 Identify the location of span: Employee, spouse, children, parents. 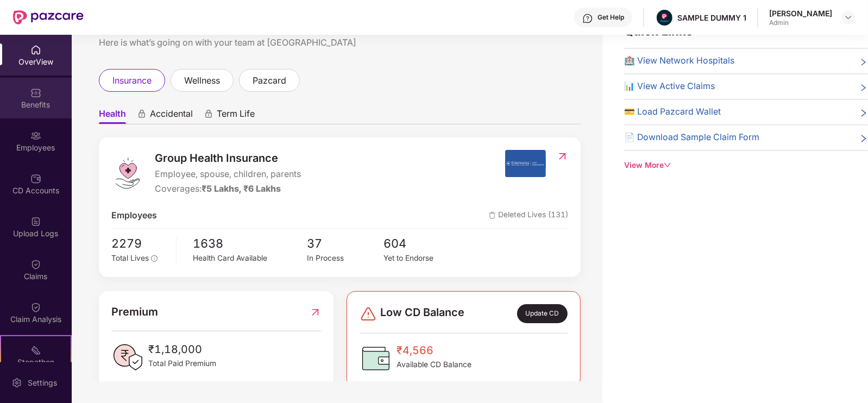
(227, 174).